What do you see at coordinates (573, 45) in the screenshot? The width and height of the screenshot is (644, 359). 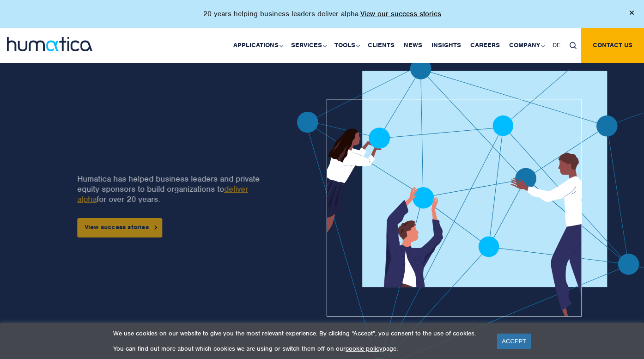 I see `img: search_icon` at bounding box center [573, 45].